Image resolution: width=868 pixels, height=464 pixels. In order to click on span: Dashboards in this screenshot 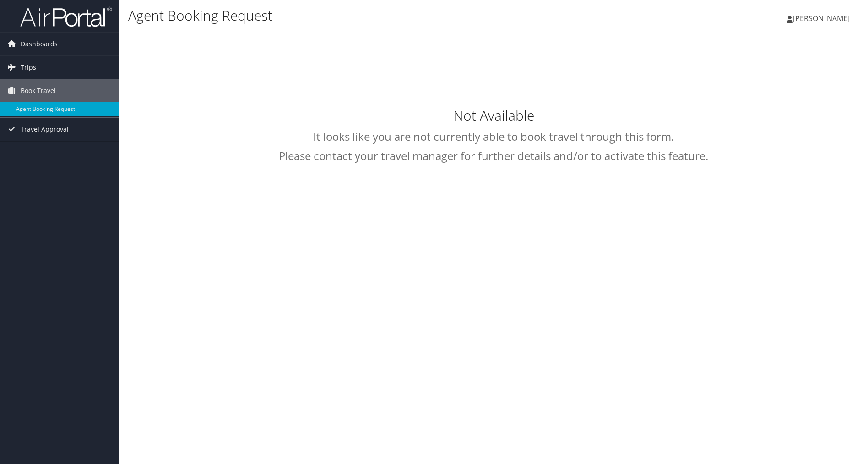, I will do `click(39, 44)`.